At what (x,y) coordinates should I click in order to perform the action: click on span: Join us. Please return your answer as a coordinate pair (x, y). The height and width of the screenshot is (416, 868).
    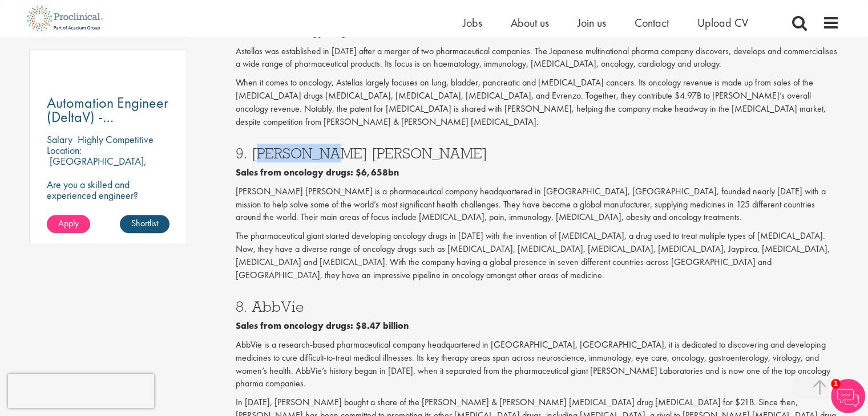
    Looking at the image, I should click on (591, 23).